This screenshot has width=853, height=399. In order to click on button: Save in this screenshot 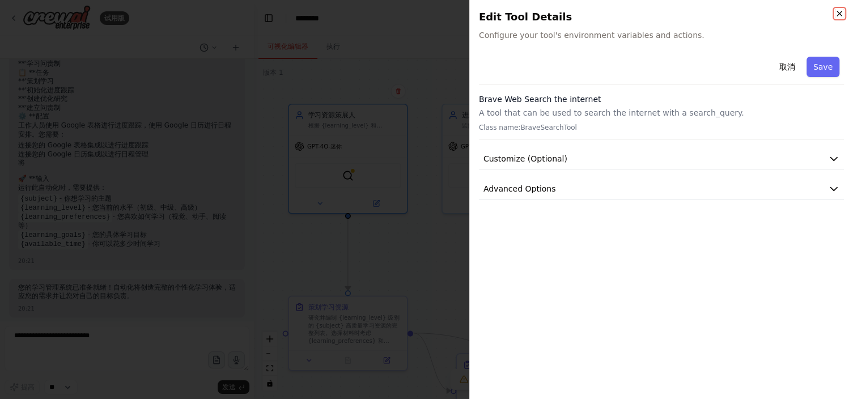, I will do `click(823, 67)`.